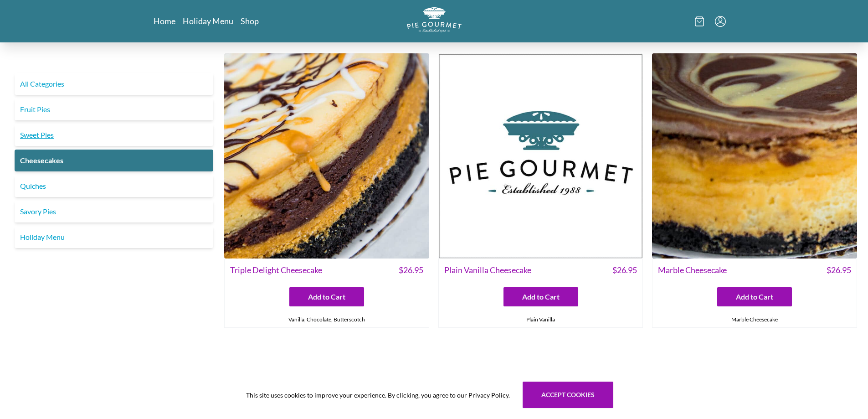 The image size is (868, 419). Describe the element at coordinates (114, 84) in the screenshot. I see `a: All Categories` at that location.